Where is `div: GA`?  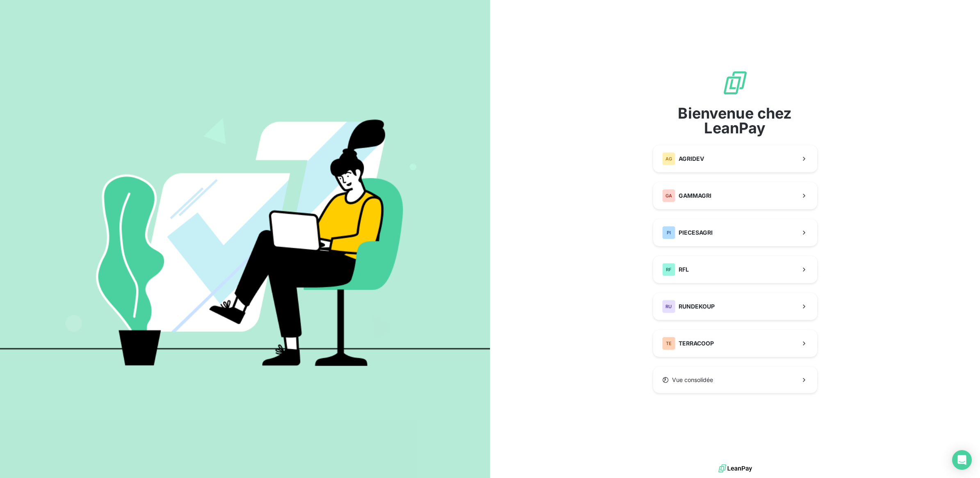 div: GA is located at coordinates (669, 196).